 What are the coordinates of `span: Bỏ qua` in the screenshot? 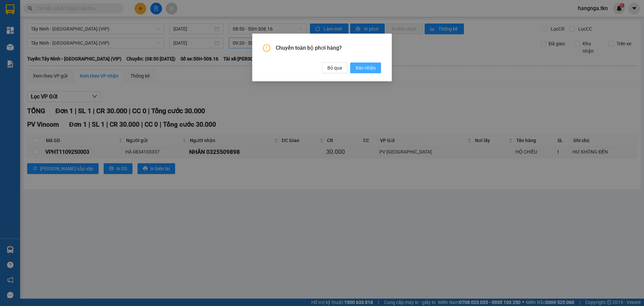 It's located at (335, 68).